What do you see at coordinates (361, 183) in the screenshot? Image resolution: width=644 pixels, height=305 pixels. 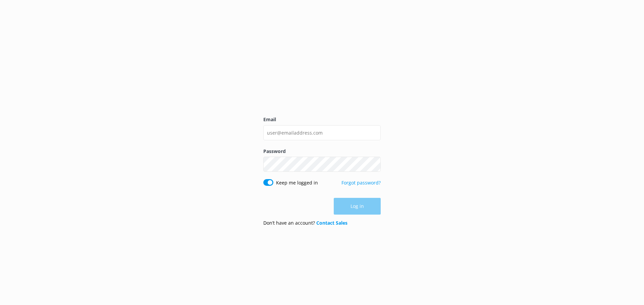 I see `a: Forgot password?` at bounding box center [361, 183].